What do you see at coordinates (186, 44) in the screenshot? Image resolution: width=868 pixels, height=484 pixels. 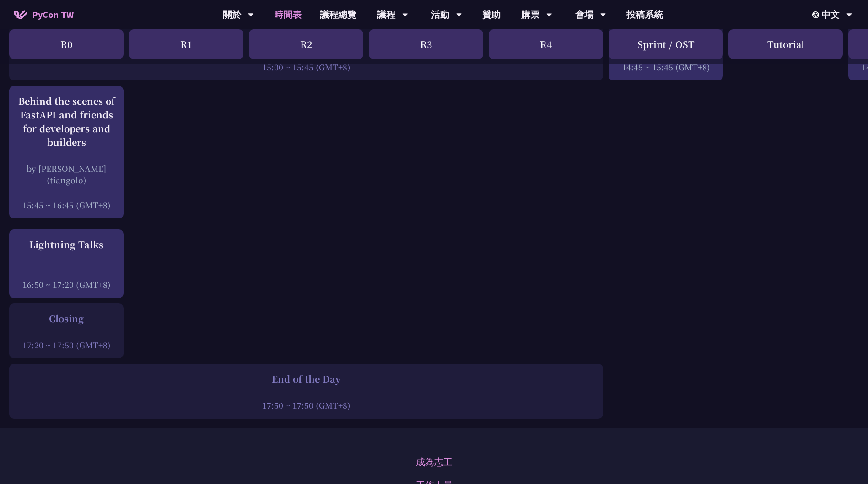 I see `div: R1` at bounding box center [186, 44].